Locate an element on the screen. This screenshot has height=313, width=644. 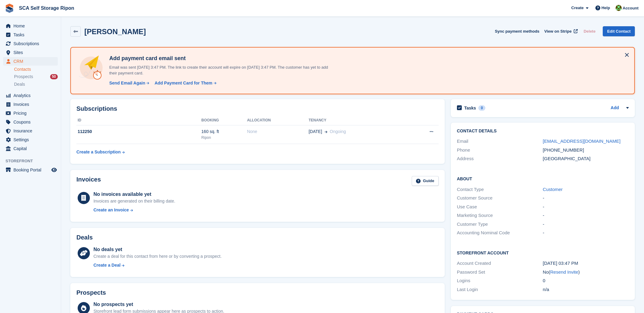
h2: Tasks is located at coordinates (470, 108).